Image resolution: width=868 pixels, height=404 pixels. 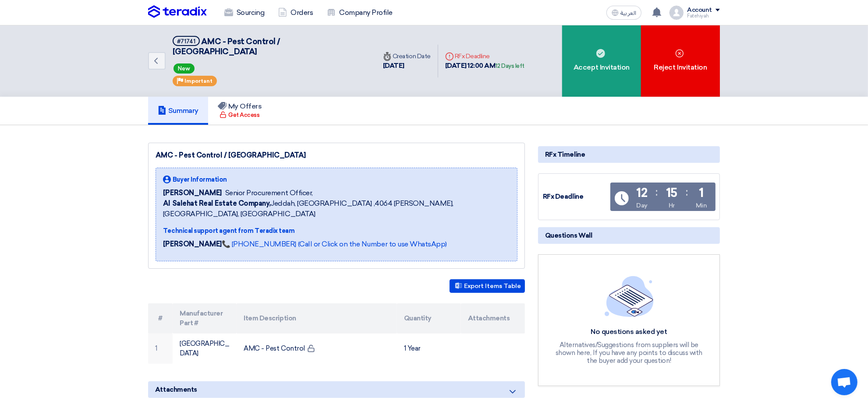 What do you see at coordinates (429, 318) in the screenshot?
I see `th: Quantity` at bounding box center [429, 318].